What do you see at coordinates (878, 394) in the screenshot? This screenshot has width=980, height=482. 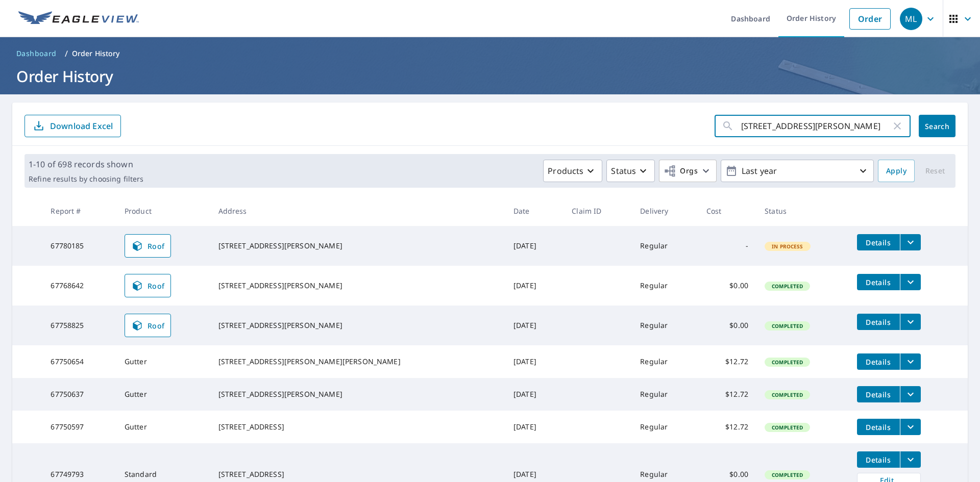 I see `button: detailsBtn-67750637` at bounding box center [878, 394].